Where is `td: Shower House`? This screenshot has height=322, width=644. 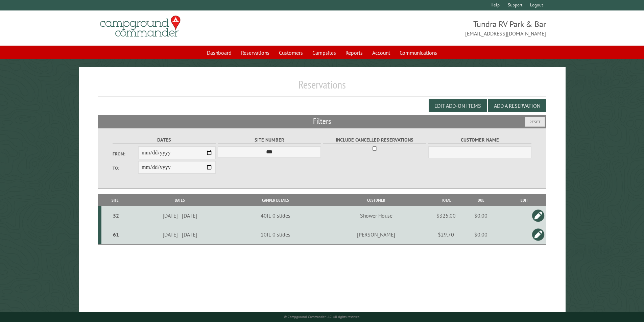
td: Shower House is located at coordinates (376, 215).